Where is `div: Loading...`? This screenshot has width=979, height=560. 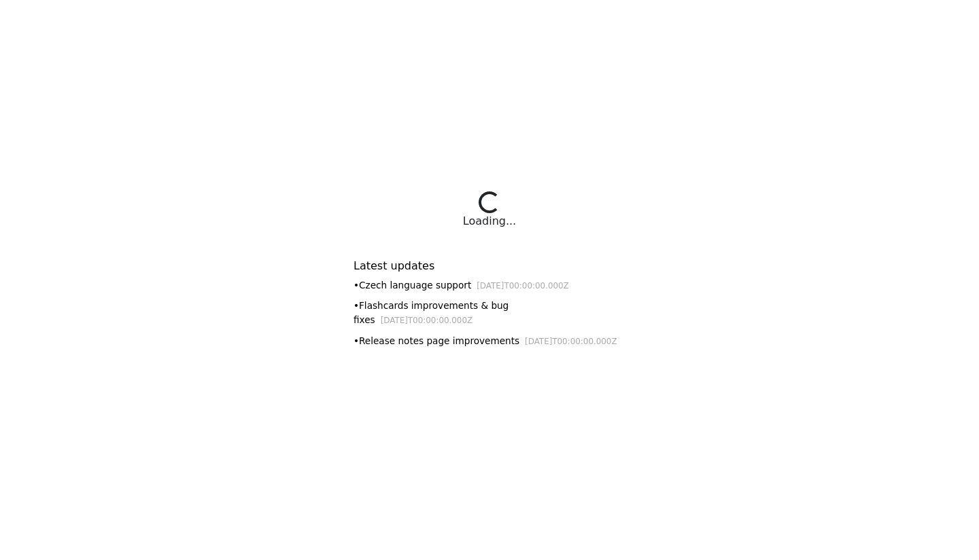
div: Loading... is located at coordinates (489, 221).